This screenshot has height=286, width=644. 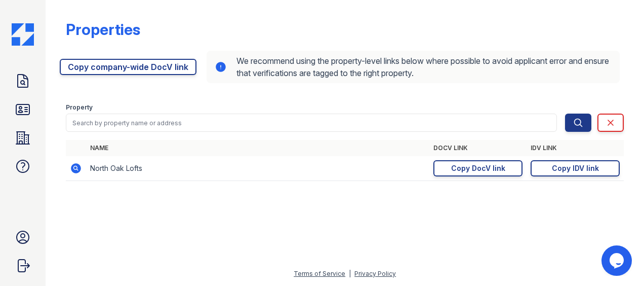 What do you see at coordinates (258, 168) in the screenshot?
I see `td: North Oak Lofts` at bounding box center [258, 168].